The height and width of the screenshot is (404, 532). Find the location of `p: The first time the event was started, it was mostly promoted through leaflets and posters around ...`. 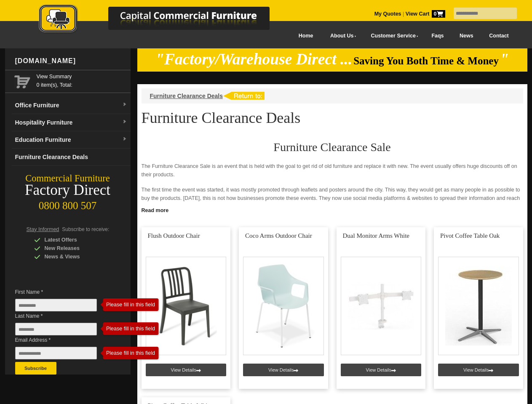

p: The first time the event was started, it was mostly promoted through leaflets and posters around ... is located at coordinates (332, 199).